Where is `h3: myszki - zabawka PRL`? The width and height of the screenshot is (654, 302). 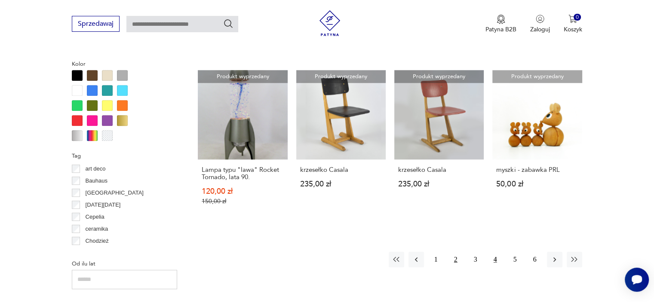
h3: myszki - zabawka PRL is located at coordinates (537, 170).